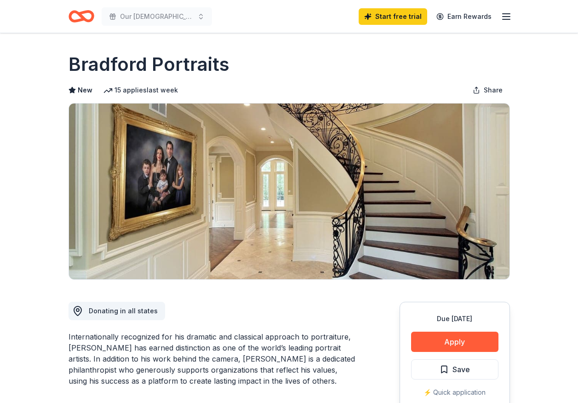  What do you see at coordinates (123, 310) in the screenshot?
I see `span: Donating in all states` at bounding box center [123, 310].